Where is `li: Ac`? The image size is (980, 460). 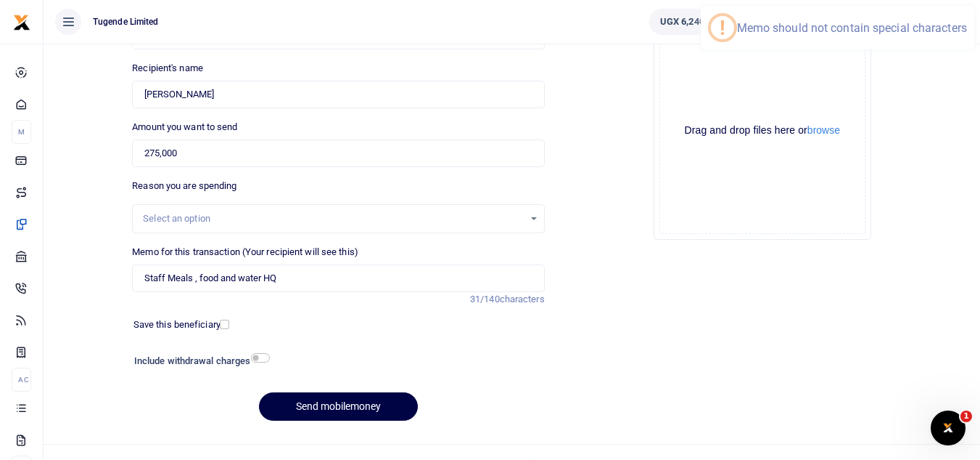 li: Ac is located at coordinates (21, 379).